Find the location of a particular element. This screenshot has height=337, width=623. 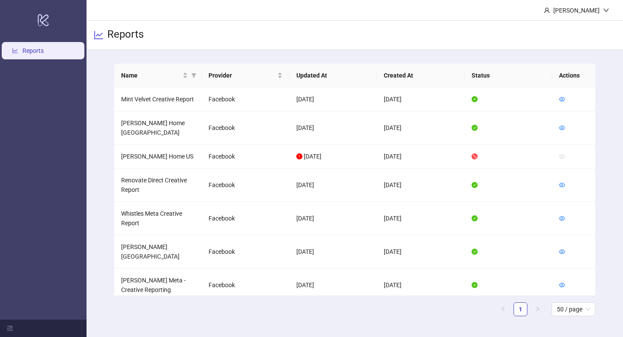

th: Provider is located at coordinates (245, 75).